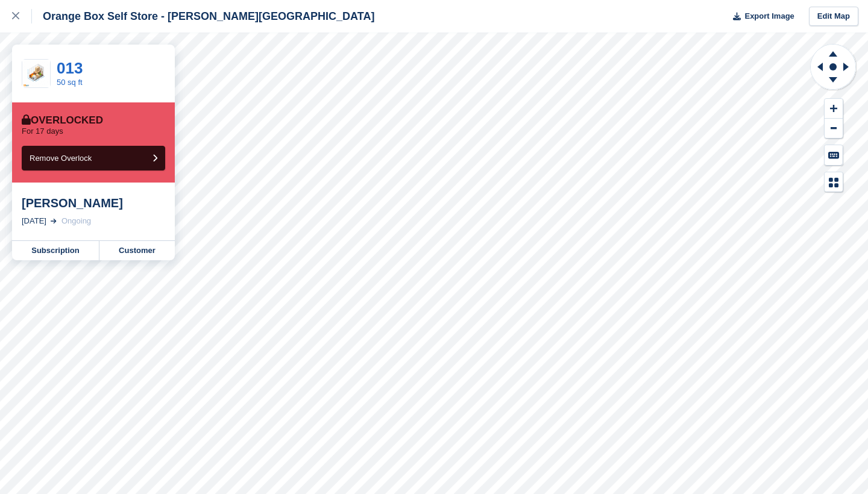 This screenshot has height=494, width=868. What do you see at coordinates (36, 73) in the screenshot?
I see `img: 50sqft.jpg` at bounding box center [36, 73].